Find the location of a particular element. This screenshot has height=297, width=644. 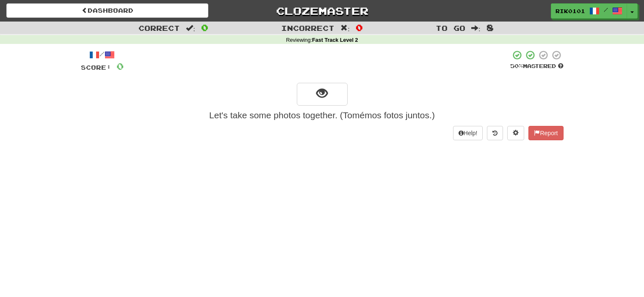

span: 8 is located at coordinates (490, 28).